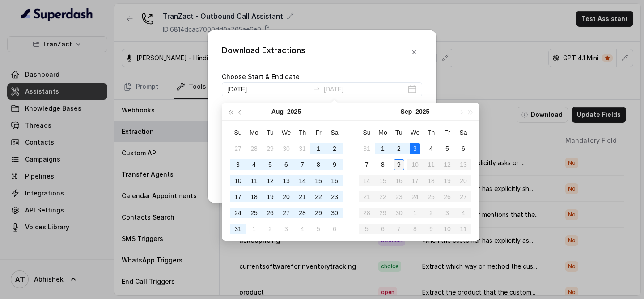 The image size is (644, 299). What do you see at coordinates (319, 165) in the screenshot?
I see `td: 2025-08-08` at bounding box center [319, 165].